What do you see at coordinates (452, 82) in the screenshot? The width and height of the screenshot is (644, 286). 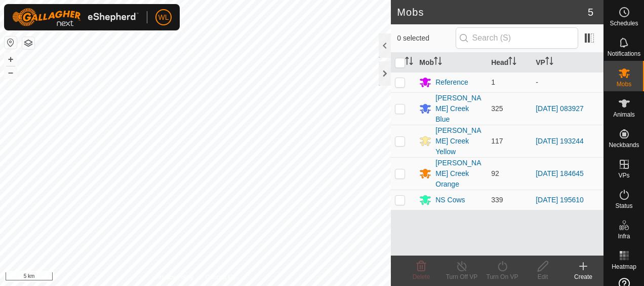 I see `div: Reference` at bounding box center [452, 82].